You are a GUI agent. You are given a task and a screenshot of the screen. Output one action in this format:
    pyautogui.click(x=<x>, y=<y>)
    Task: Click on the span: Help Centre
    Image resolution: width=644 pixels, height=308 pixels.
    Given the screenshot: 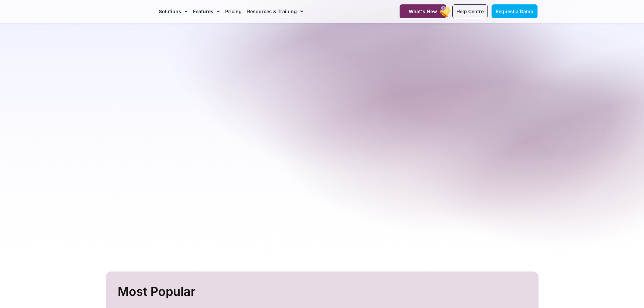 What is the action you would take?
    pyautogui.click(x=470, y=11)
    